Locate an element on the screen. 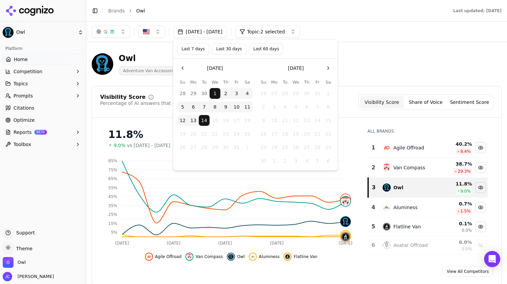 This screenshot has width=507, height=284. button: Hide agile offroad data is located at coordinates (163, 256).